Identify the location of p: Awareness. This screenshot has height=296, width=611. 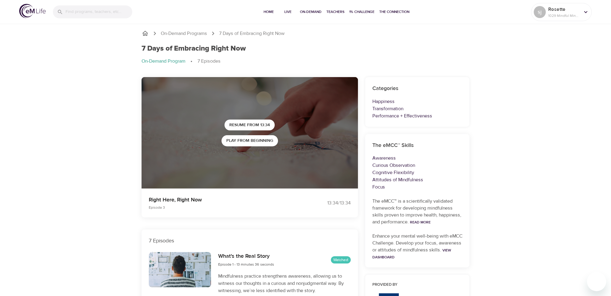
(418, 158).